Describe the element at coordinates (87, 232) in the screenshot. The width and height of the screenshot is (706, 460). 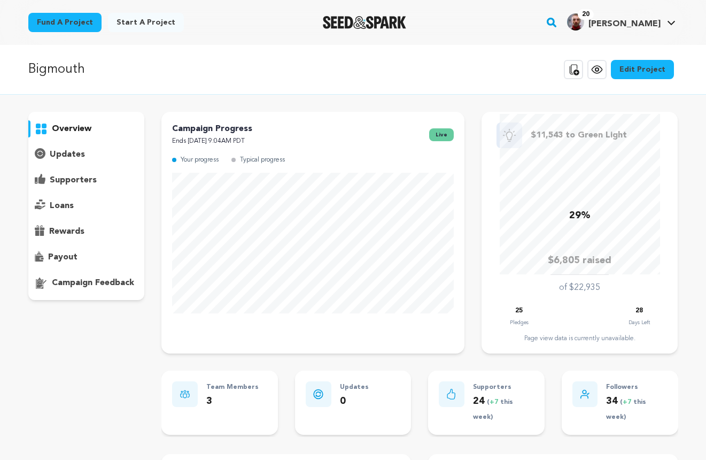
I see `button: rewards` at that location.